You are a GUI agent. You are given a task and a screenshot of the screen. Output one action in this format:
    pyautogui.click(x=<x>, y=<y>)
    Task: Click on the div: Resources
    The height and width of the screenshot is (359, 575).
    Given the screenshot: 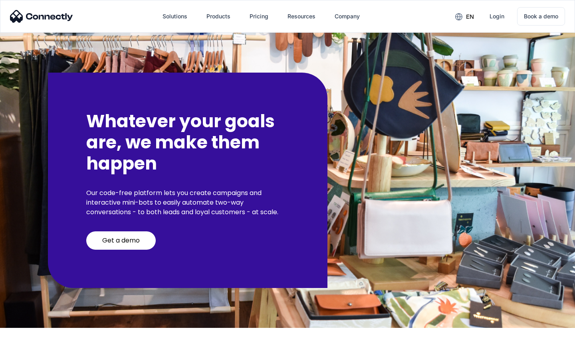 What is the action you would take?
    pyautogui.click(x=301, y=16)
    